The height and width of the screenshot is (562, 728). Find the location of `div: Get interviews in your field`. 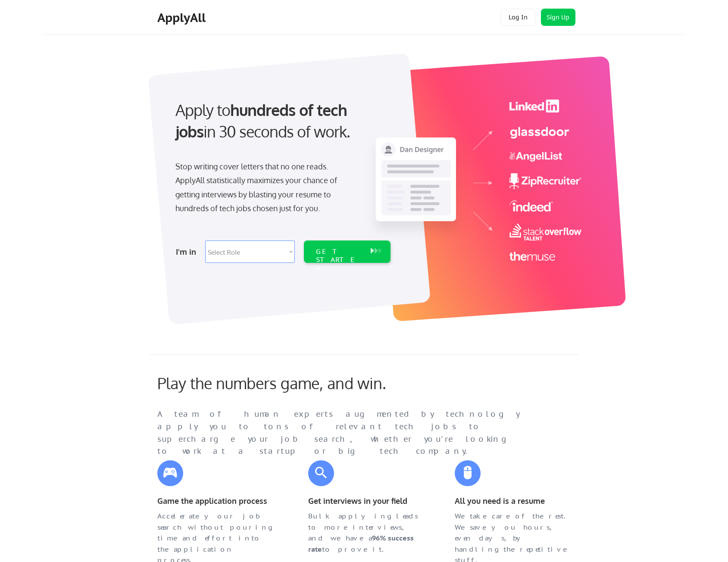

div: Get interviews in your field is located at coordinates (366, 501).